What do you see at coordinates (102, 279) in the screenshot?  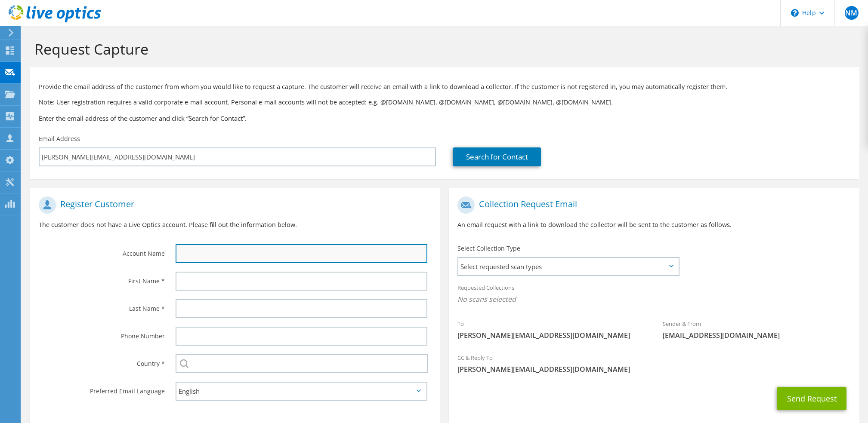 I see `label: First Name *` at bounding box center [102, 279].